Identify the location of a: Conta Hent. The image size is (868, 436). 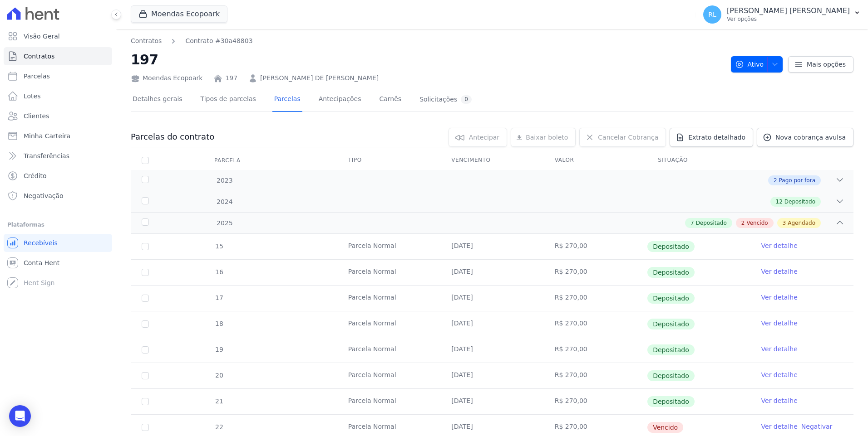
(58, 263).